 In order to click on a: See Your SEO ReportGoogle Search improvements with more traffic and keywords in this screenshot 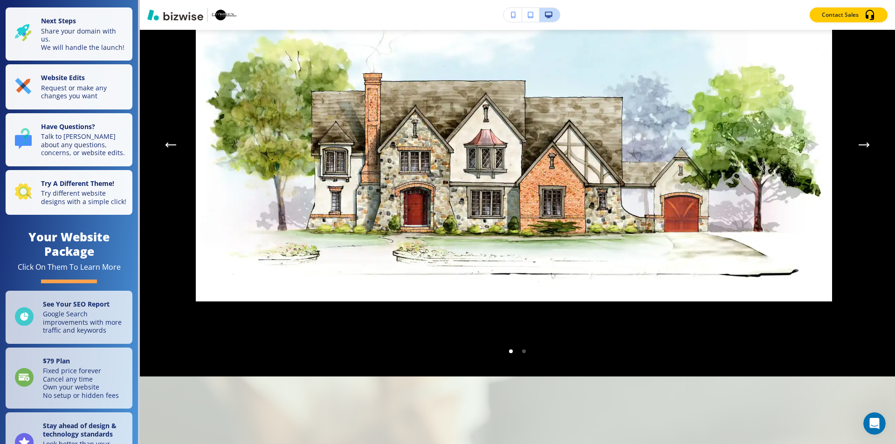, I will do `click(69, 318)`.